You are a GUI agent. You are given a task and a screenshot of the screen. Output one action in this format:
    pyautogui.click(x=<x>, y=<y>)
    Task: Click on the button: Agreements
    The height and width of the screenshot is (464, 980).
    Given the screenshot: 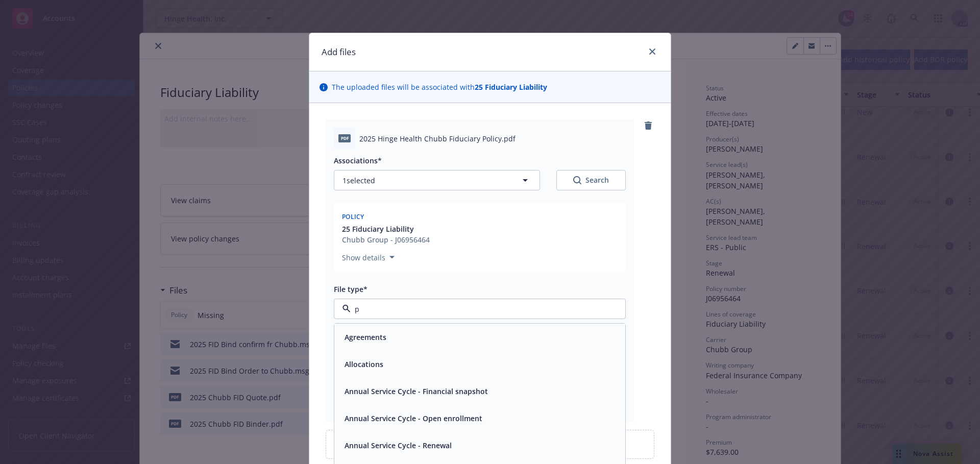 What is the action you would take?
    pyautogui.click(x=366, y=337)
    